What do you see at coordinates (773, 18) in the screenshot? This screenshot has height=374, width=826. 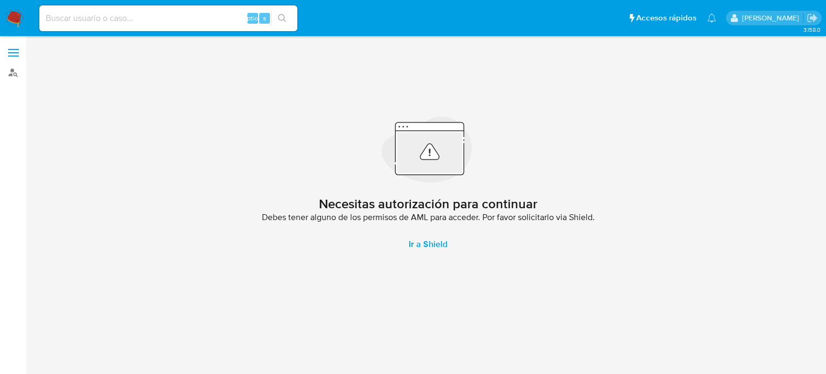 I see `p: irving.ramirez@mercadolibre.com.mx` at bounding box center [773, 18].